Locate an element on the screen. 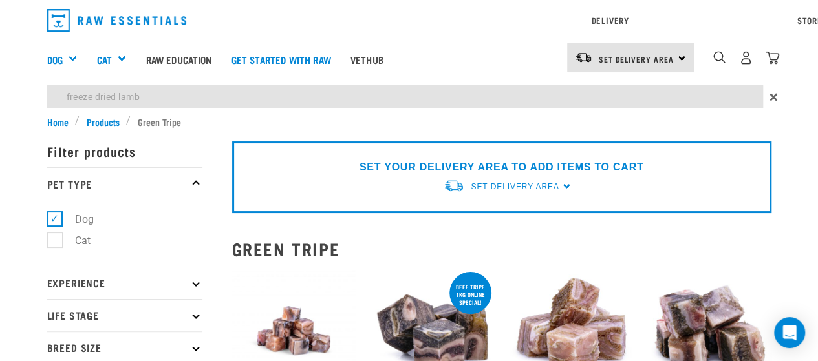  a: Delivery is located at coordinates (610, 20).